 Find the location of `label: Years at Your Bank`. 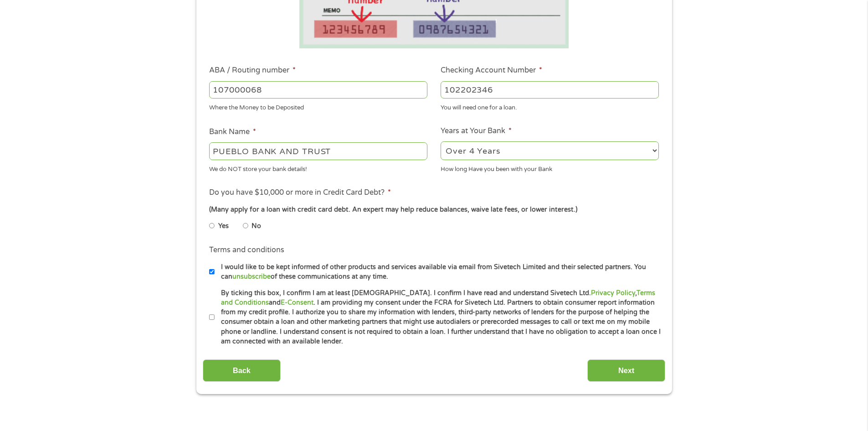

label: Years at Your Bank is located at coordinates (476, 131).